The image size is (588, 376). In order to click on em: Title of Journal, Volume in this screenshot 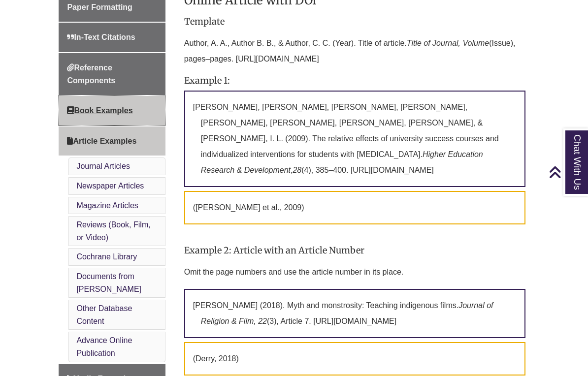, I will do `click(448, 43)`.